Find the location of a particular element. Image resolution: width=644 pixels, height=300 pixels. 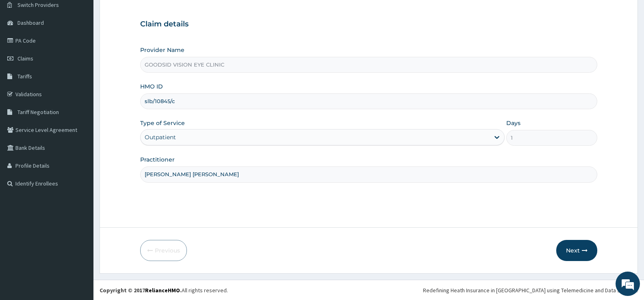

span: We're online! is located at coordinates (79, 136).